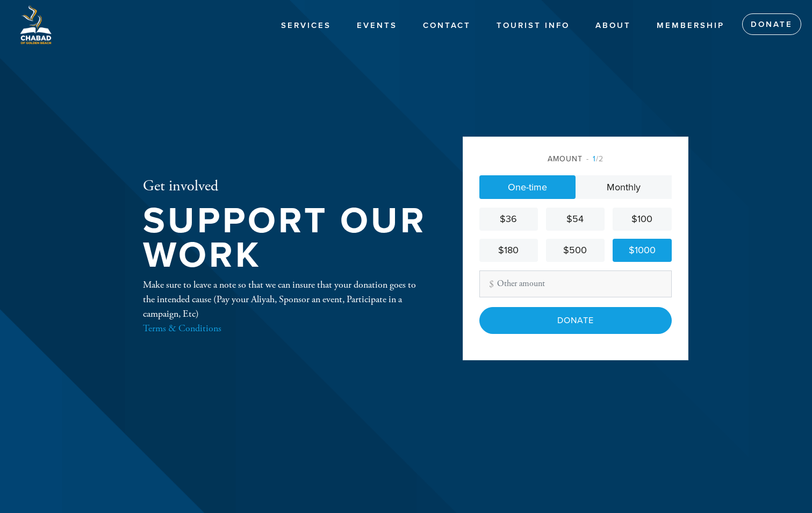 This screenshot has width=812, height=513. Describe the element at coordinates (377, 25) in the screenshot. I see `a: Events` at that location.